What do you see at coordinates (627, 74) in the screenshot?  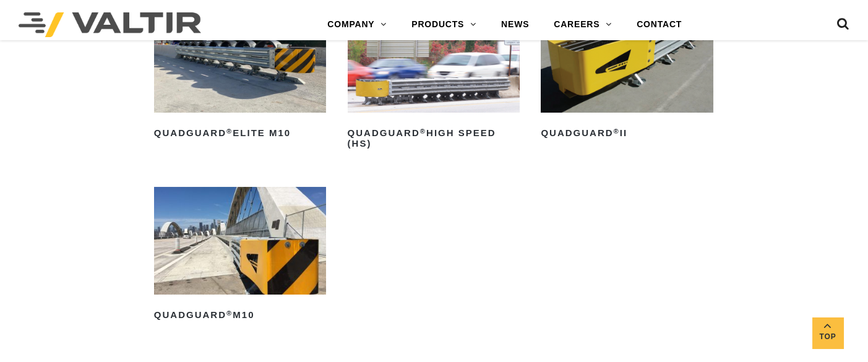 I see `a: QuadGuard®II` at bounding box center [627, 74].